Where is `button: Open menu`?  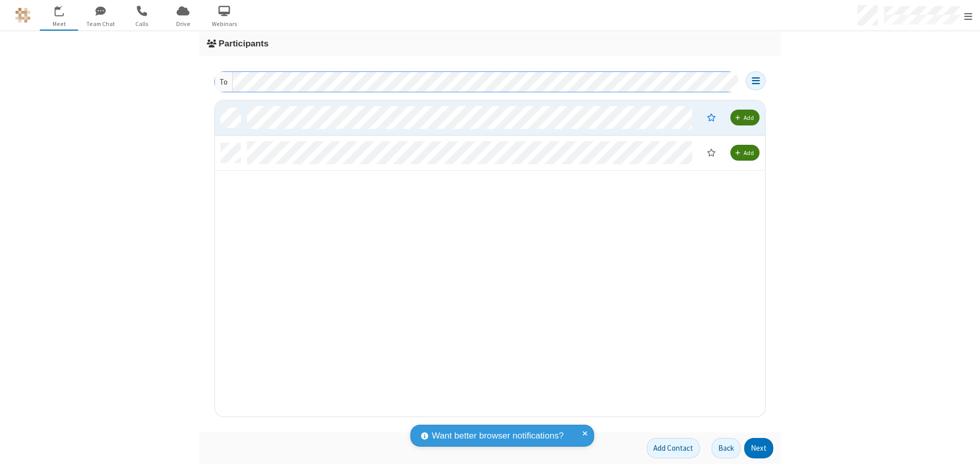
button: Open menu is located at coordinates (755, 81).